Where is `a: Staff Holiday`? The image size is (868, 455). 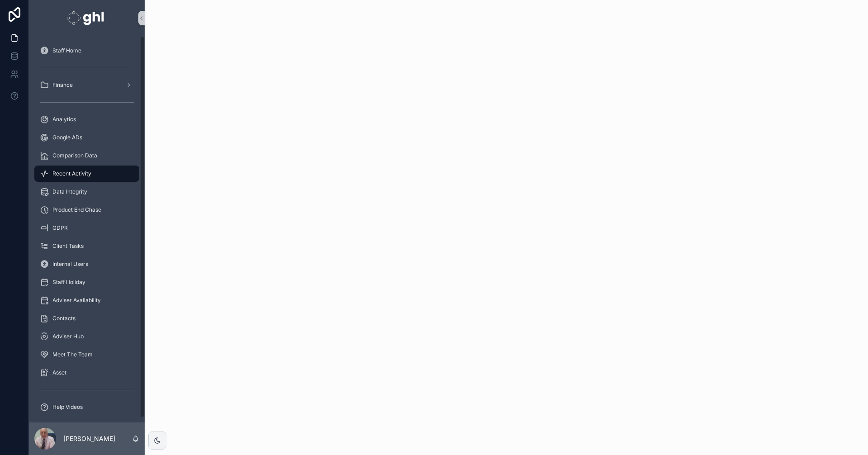
a: Staff Holiday is located at coordinates (87, 283).